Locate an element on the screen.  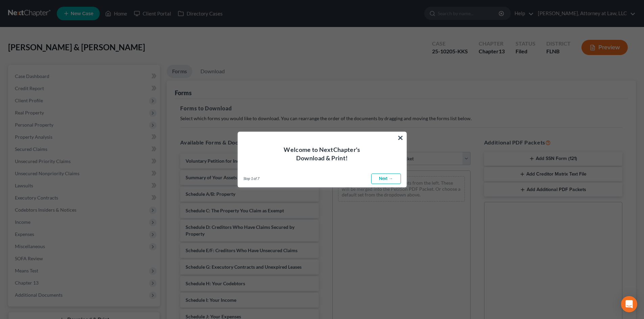
div: Open Intercom Messenger is located at coordinates (629, 304).